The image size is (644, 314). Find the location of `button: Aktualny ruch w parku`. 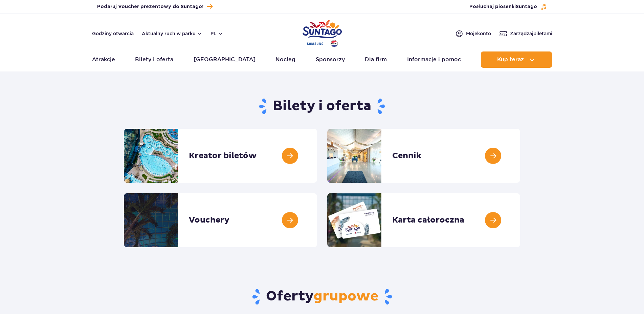

button: Aktualny ruch w parku is located at coordinates (172, 34).